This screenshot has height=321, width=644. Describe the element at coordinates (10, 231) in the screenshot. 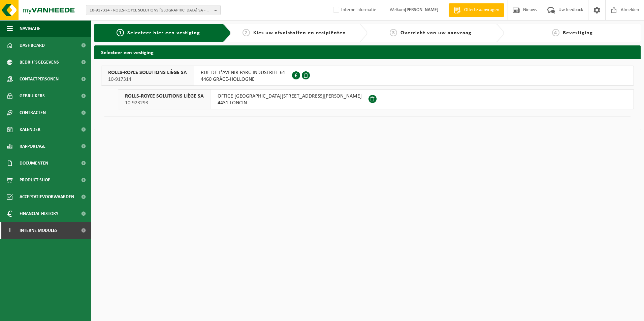

I see `span: I` at that location.